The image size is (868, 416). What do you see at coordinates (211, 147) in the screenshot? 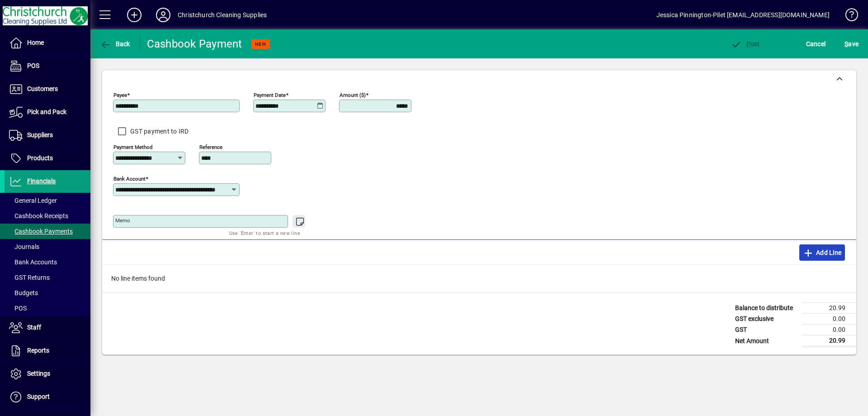
I see `mat-label: Reference` at bounding box center [211, 147].